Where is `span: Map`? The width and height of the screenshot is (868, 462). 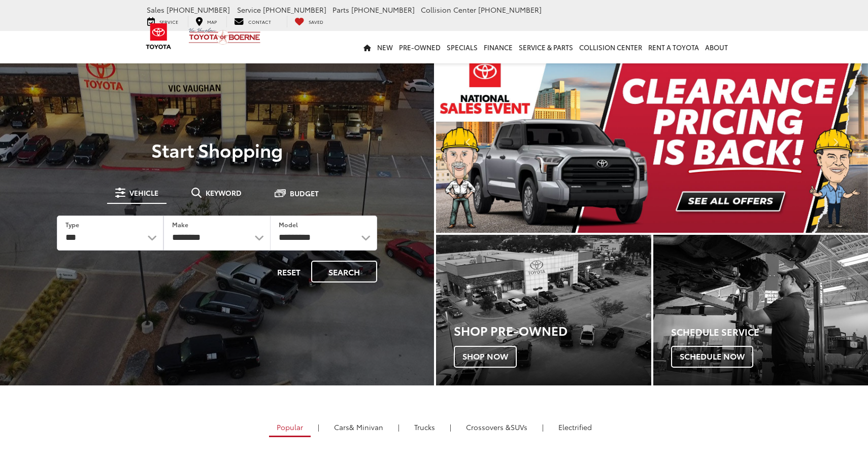 span: Map is located at coordinates (211, 21).